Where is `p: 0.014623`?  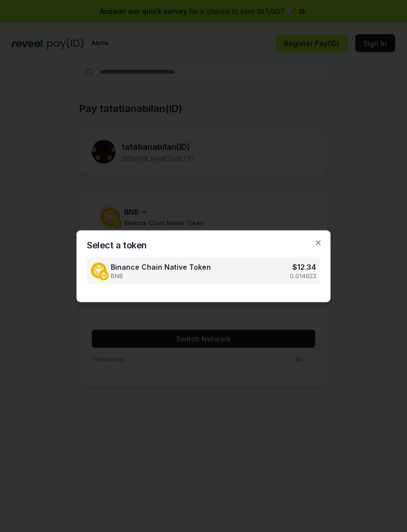 p: 0.014623 is located at coordinates (302, 276).